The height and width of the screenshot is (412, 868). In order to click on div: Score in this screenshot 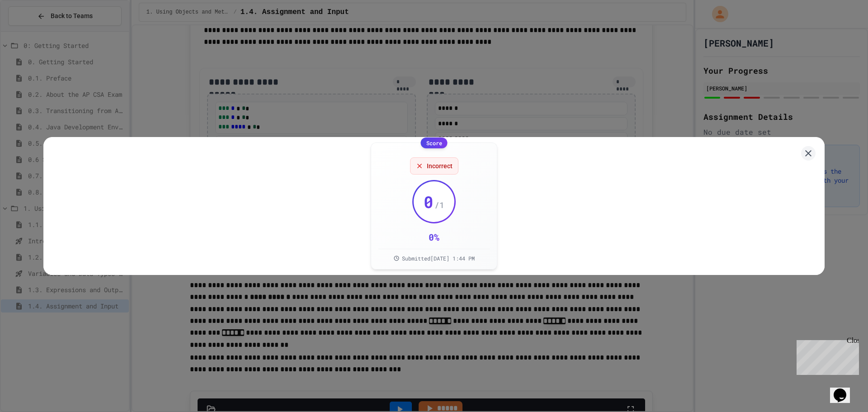, I will do `click(434, 143)`.